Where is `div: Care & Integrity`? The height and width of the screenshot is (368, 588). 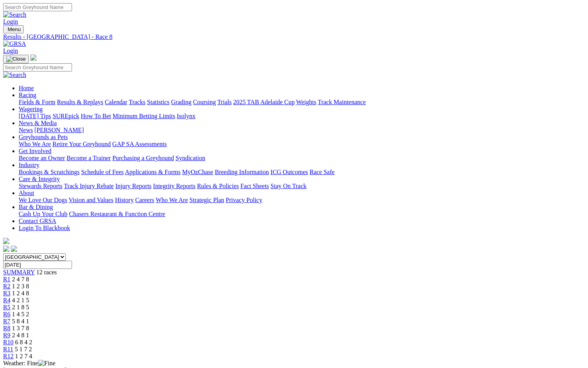
div: Care & Integrity is located at coordinates (302, 186).